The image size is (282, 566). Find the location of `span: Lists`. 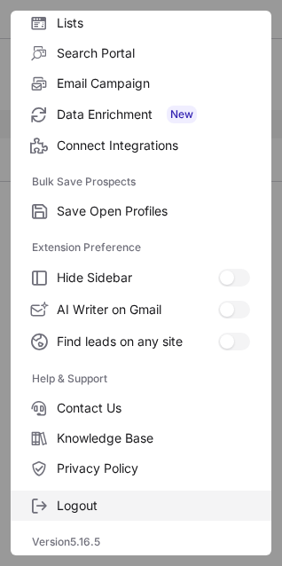

span: Lists is located at coordinates (154, 23).